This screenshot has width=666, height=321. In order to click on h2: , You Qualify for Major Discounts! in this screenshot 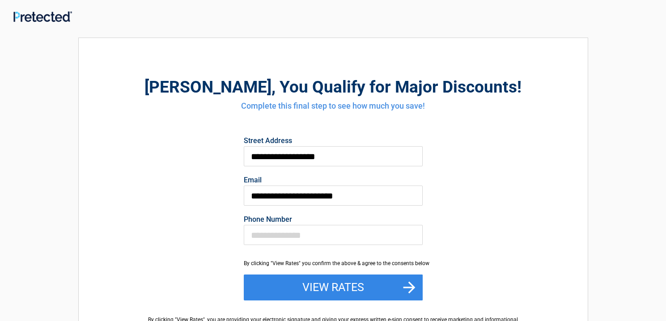, I will do `click(333, 87)`.